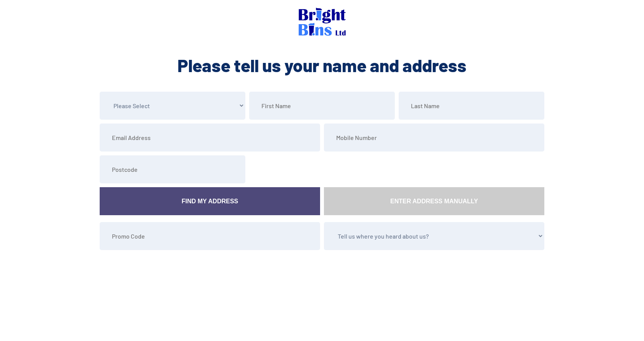  What do you see at coordinates (322, 65) in the screenshot?
I see `h2: Please tell us your name and address` at bounding box center [322, 65].